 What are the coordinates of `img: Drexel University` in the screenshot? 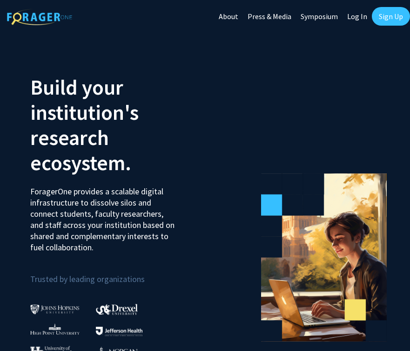 It's located at (117, 309).